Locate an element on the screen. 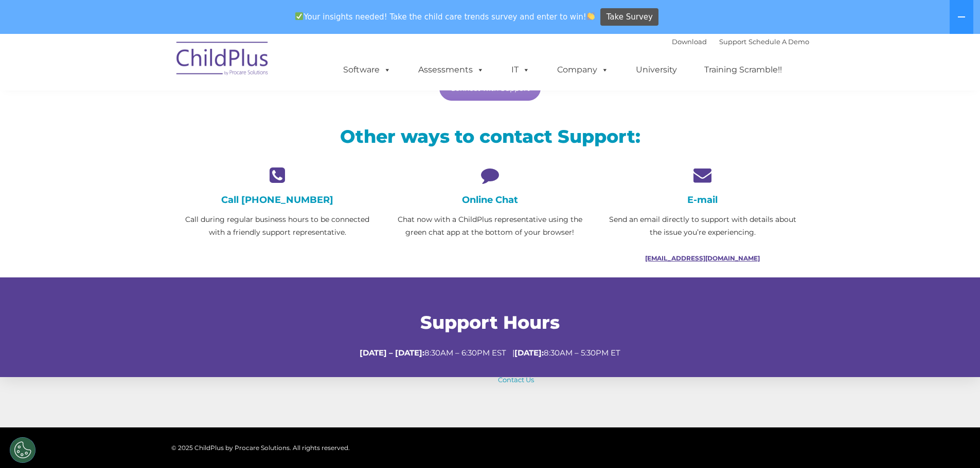 The image size is (980, 468). p: Chat now with a ChildPlus representative using the green chat app at the bottom of your browser! is located at coordinates (490, 226).